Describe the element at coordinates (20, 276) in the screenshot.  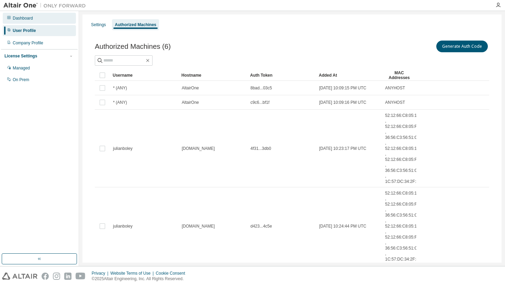
I see `img: altair_logo.svg` at that location.